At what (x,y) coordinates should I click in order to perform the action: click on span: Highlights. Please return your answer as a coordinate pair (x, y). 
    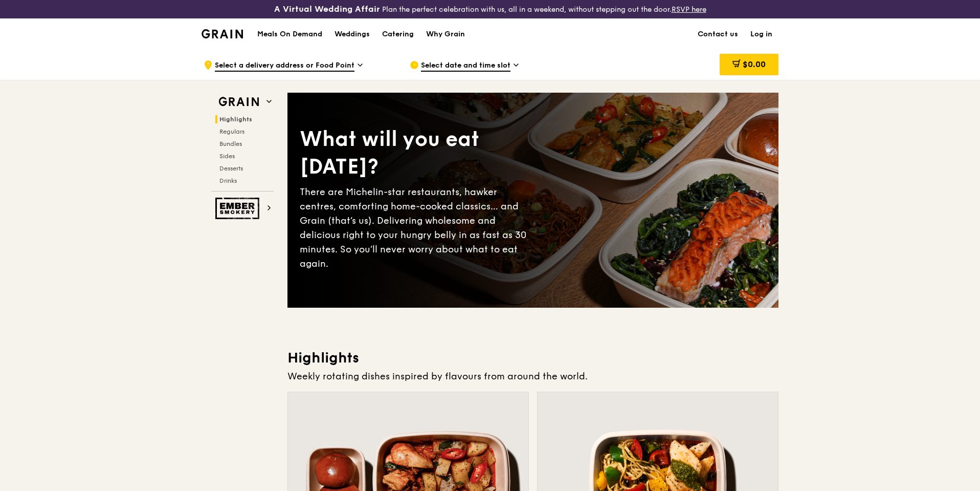
    Looking at the image, I should click on (236, 119).